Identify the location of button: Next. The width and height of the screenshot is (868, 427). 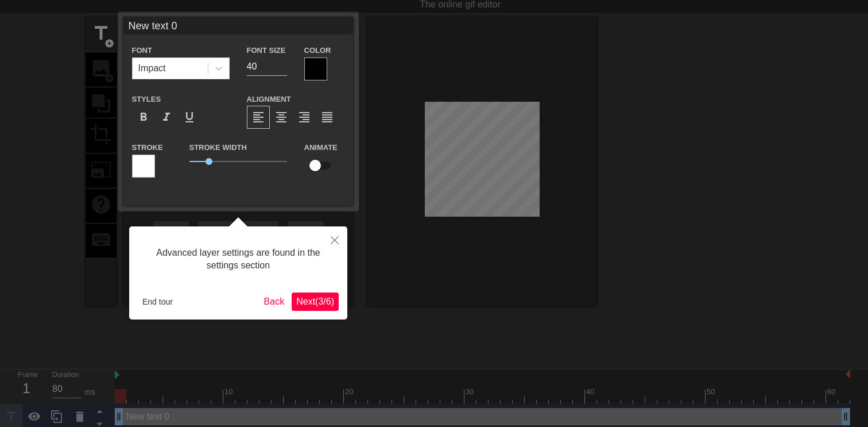
(315, 301).